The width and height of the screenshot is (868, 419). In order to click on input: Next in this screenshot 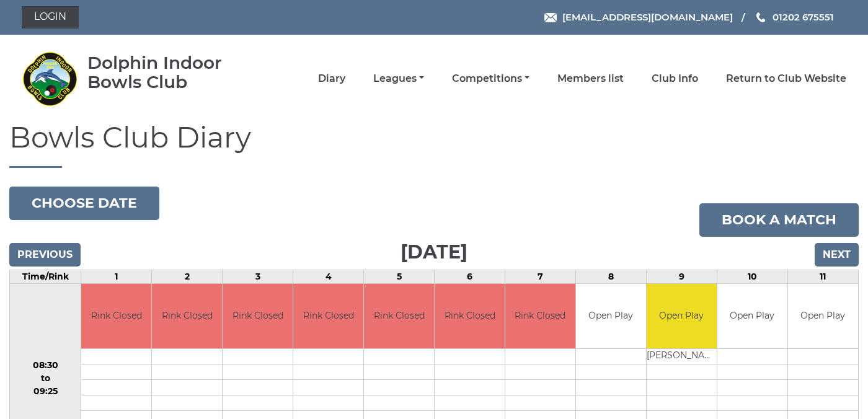, I will do `click(836, 255)`.